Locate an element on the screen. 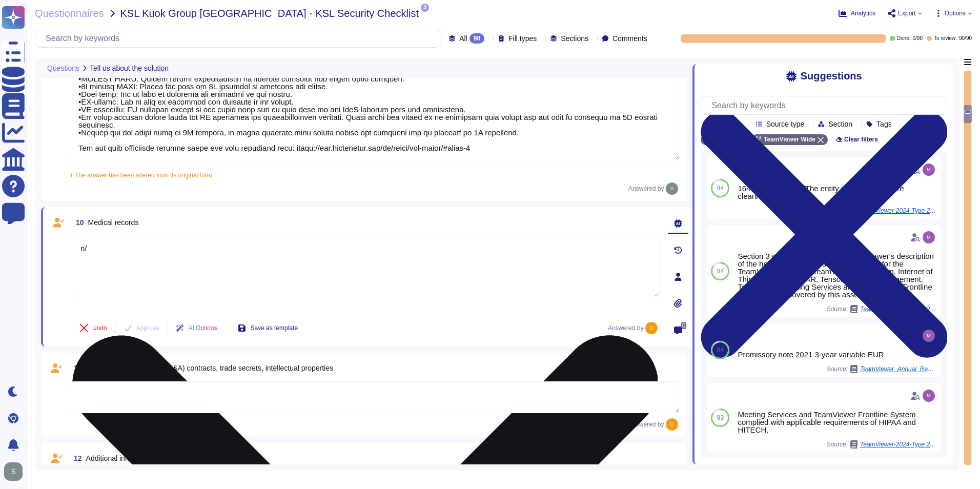 This screenshot has width=980, height=489. span: Analytics is located at coordinates (863, 13).